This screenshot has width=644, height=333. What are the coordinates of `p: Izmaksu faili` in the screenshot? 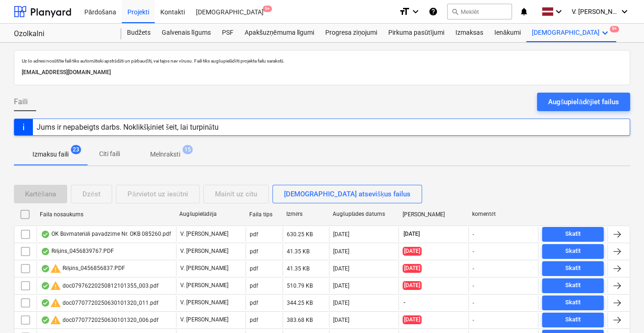 It's located at (51, 154).